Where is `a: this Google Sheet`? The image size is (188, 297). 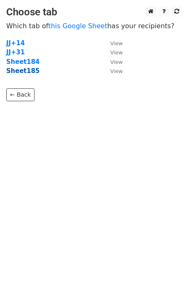 a: this Google Sheet is located at coordinates (78, 26).